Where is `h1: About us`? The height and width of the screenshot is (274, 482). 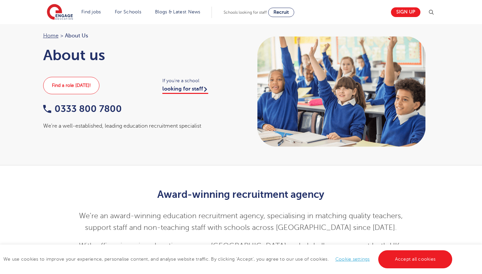 h1: About us is located at coordinates (139, 55).